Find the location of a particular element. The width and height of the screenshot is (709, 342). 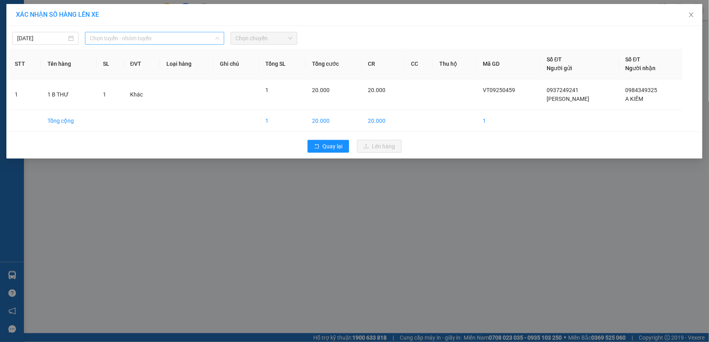

span: 0984349325 is located at coordinates (642, 90).